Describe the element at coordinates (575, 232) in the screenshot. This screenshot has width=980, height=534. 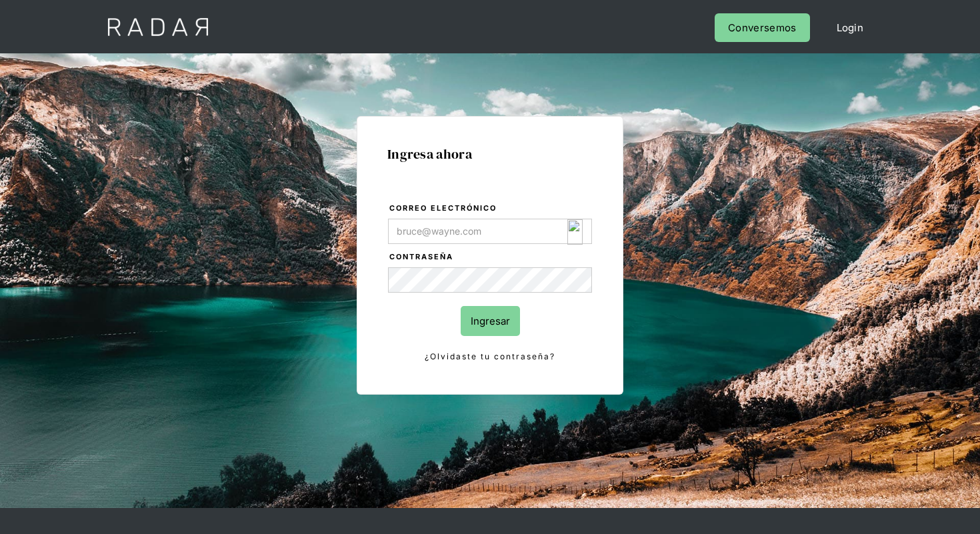
I see `img: icon_180.svg` at that location.